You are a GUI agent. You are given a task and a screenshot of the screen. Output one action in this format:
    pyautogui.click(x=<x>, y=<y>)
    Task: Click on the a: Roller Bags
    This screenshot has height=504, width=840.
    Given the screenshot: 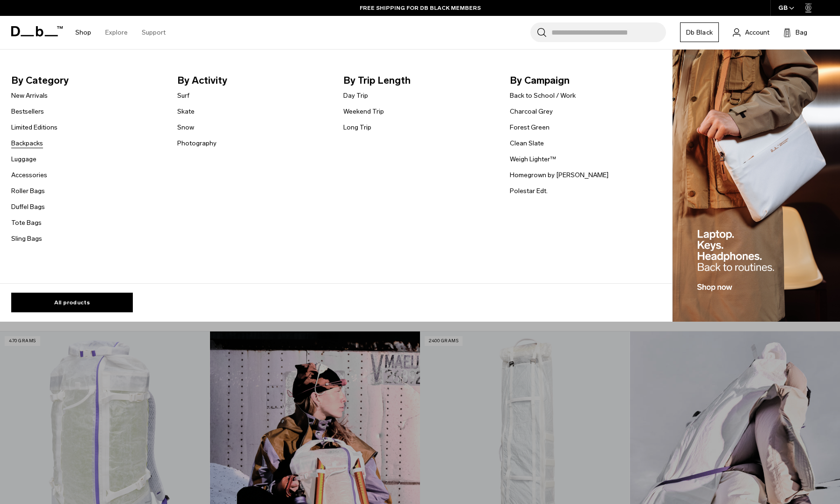 What is the action you would take?
    pyautogui.click(x=28, y=191)
    